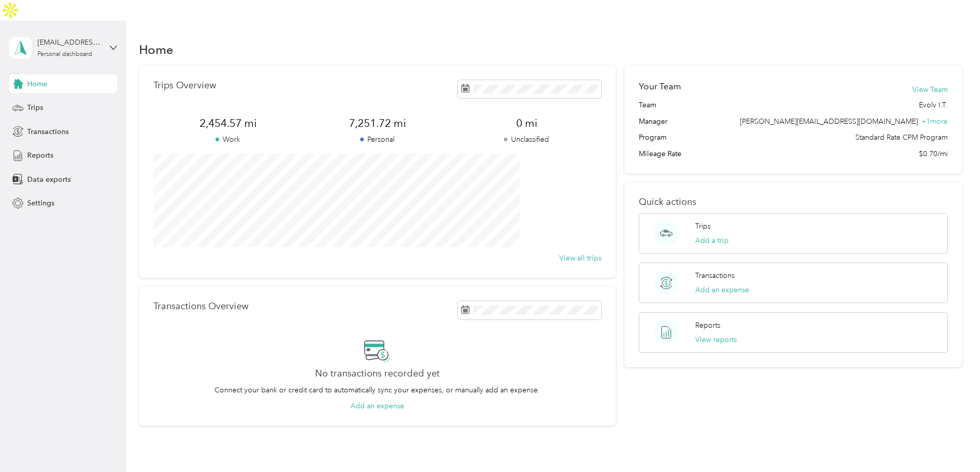  I want to click on span: Standard Rate CPM Program, so click(901, 137).